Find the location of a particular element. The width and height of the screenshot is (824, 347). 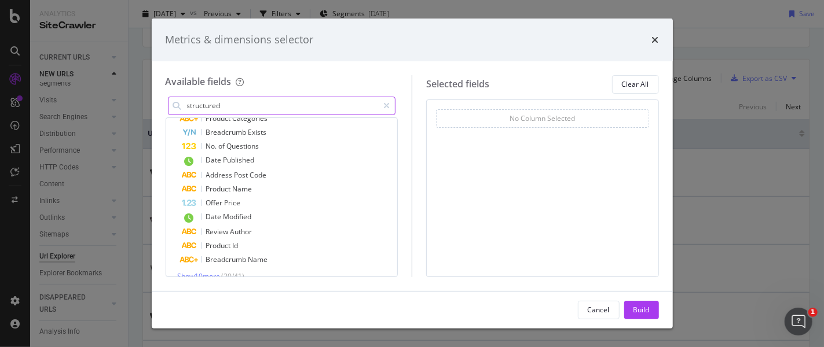

span: Code is located at coordinates (258, 175).